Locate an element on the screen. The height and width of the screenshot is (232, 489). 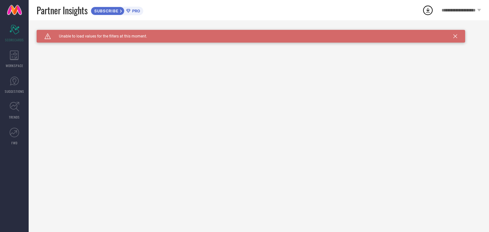
span: SUGGESTIONS is located at coordinates (14, 91).